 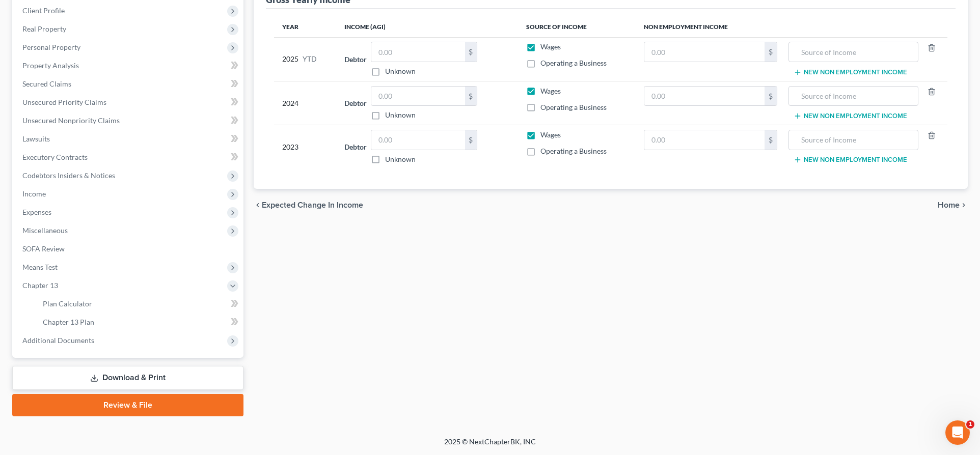 I want to click on button: Home chevron_right, so click(x=952, y=205).